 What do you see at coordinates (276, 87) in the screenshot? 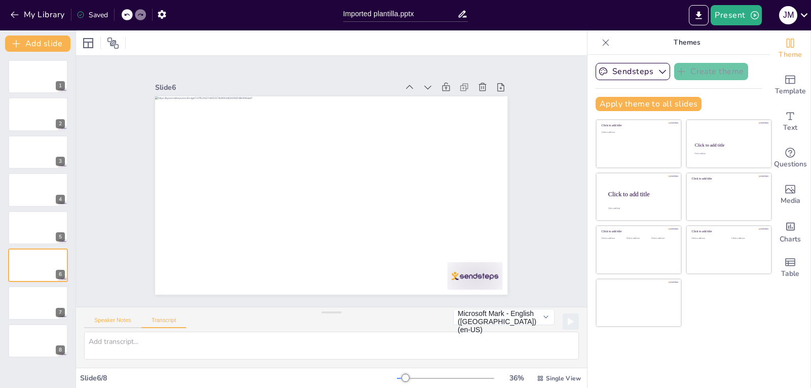
I see `div: Slide 6` at bounding box center [276, 87].